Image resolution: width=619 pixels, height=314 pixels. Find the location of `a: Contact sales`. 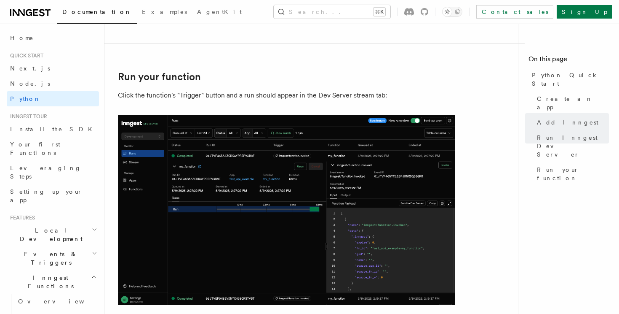

a: Contact sales is located at coordinates (515, 12).